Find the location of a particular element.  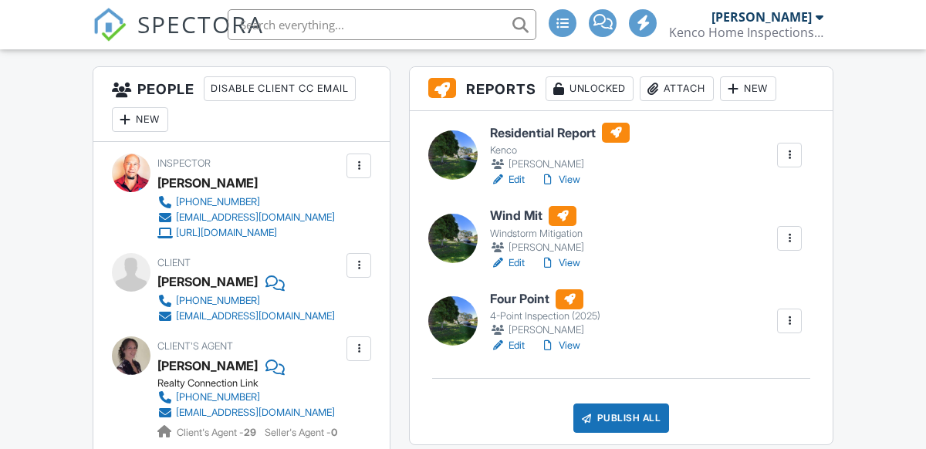

div: 4-Point Inspection (2025) is located at coordinates (545, 316).